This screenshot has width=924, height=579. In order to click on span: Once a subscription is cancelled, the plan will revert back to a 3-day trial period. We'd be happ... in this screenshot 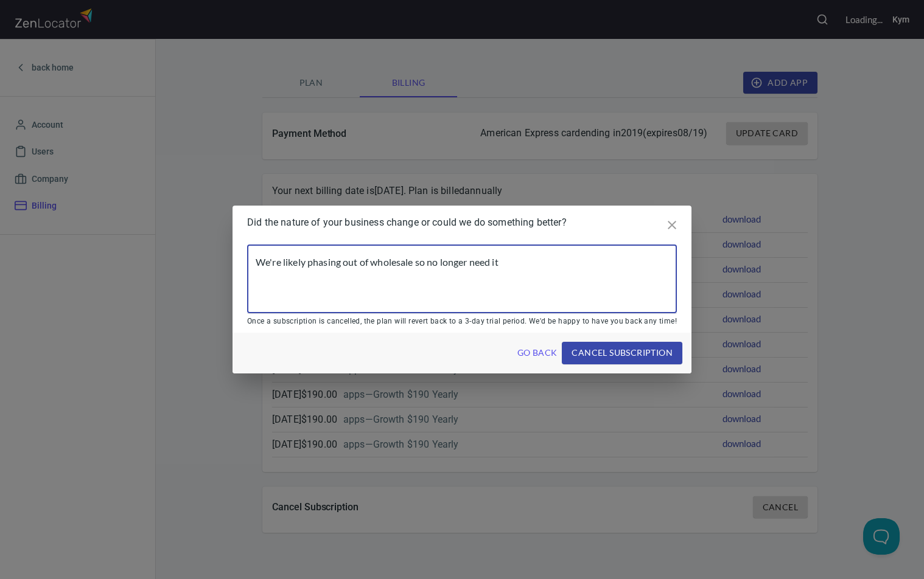, I will do `click(462, 322)`.